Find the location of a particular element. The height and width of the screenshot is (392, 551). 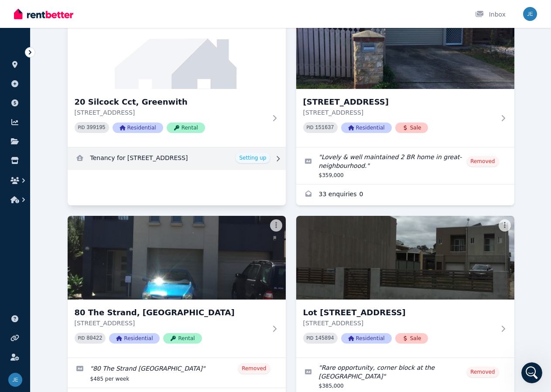

code: 399195 is located at coordinates (95, 128).